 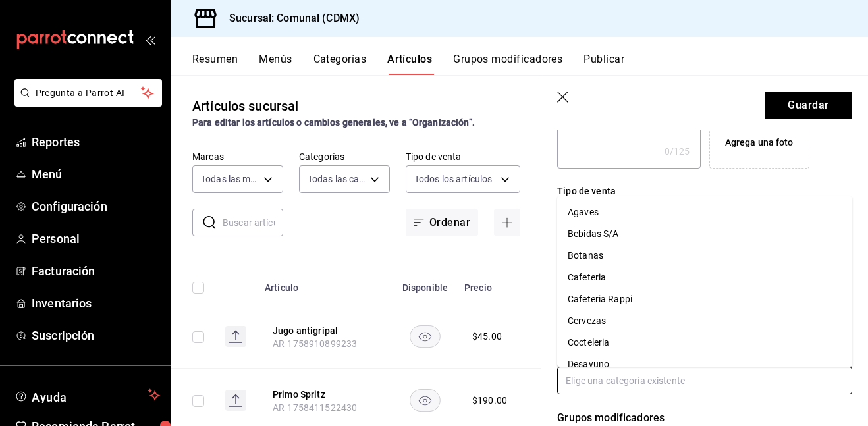 What do you see at coordinates (409, 64) in the screenshot?
I see `button: Artículos` at bounding box center [409, 64].